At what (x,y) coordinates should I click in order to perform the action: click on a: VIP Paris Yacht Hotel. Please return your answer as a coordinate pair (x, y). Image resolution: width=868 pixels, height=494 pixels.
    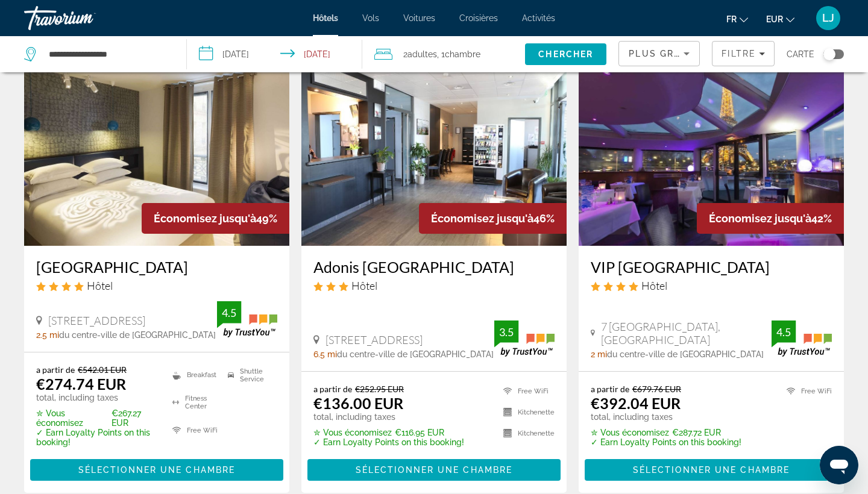
    Looking at the image, I should click on (711, 149).